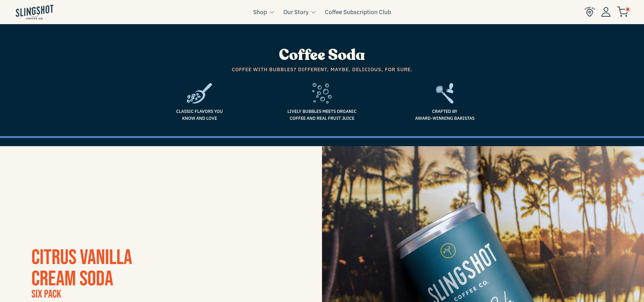 Image resolution: width=644 pixels, height=302 pixels. Describe the element at coordinates (627, 10) in the screenshot. I see `span: 0` at that location.